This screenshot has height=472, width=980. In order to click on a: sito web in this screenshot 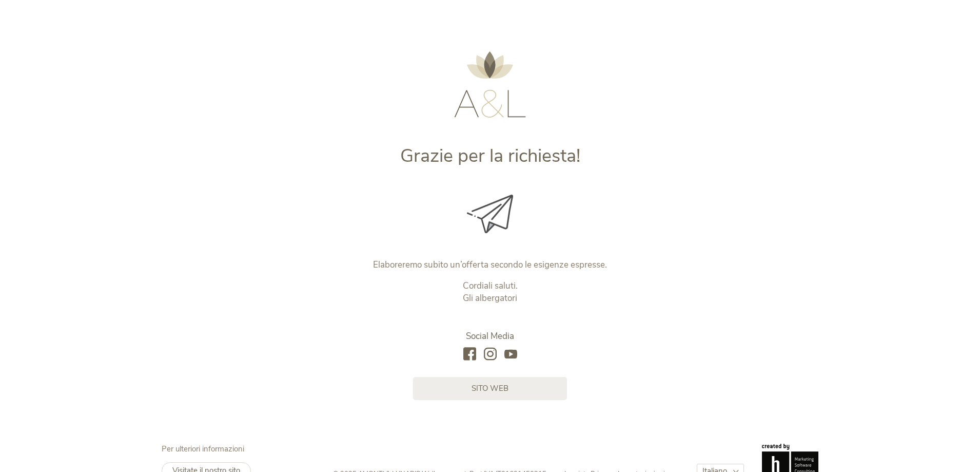, I will do `click(490, 388)`.